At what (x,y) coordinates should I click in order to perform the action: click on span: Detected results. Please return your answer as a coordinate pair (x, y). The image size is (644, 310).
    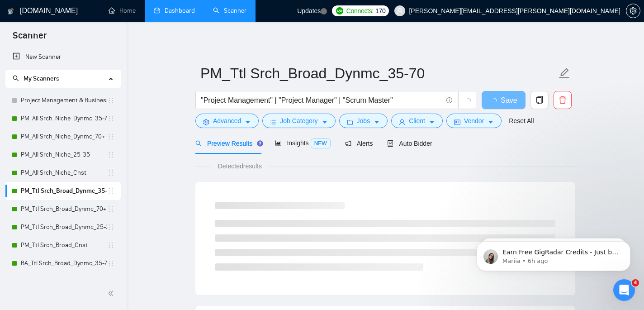
    Looking at the image, I should click on (239, 166).